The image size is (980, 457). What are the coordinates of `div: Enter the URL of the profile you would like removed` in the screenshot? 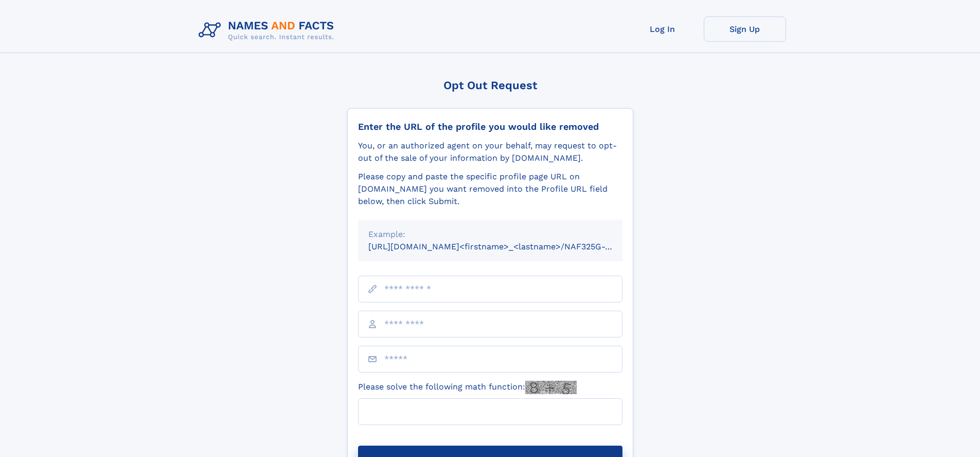 It's located at (490, 127).